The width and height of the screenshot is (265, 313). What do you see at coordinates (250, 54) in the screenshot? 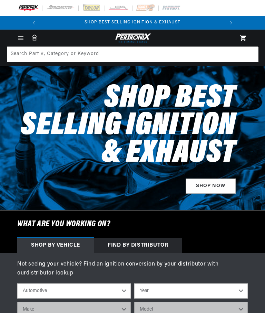
I see `button: Search Part #, Category or Keyword` at bounding box center [250, 54].